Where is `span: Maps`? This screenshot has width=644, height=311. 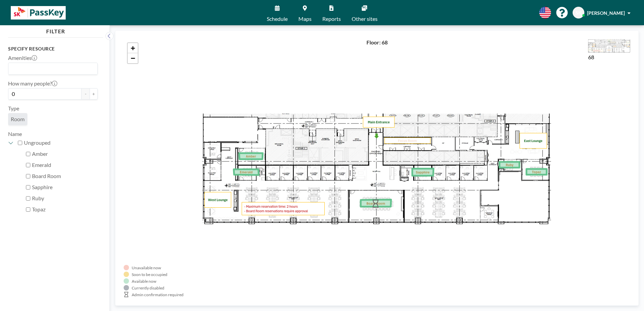
span: Maps is located at coordinates (305, 19).